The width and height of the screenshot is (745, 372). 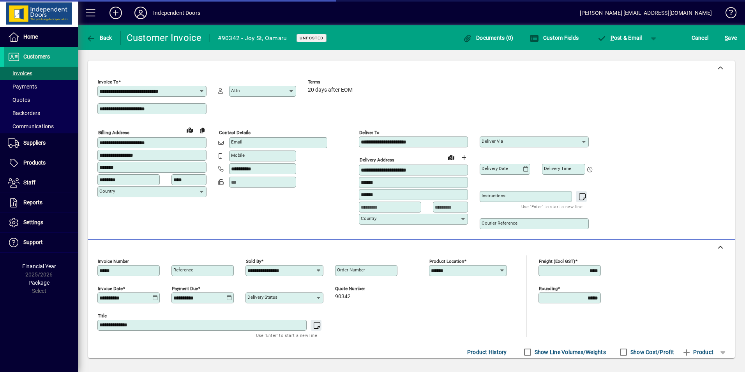 I want to click on app-page-header-button: Back, so click(x=99, y=38).